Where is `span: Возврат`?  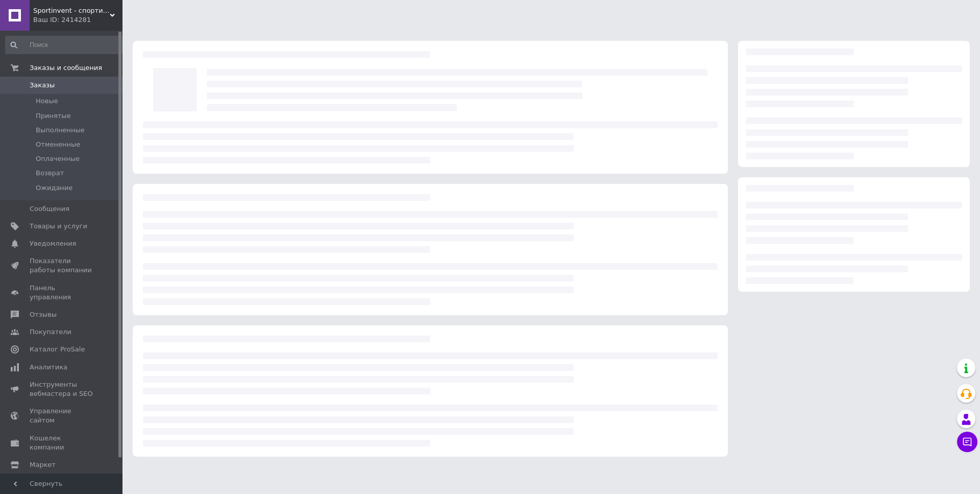 span: Возврат is located at coordinates (49, 173).